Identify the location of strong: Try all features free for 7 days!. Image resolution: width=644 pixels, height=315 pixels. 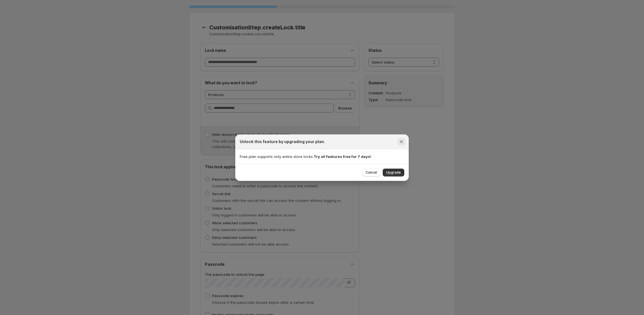
(342, 156).